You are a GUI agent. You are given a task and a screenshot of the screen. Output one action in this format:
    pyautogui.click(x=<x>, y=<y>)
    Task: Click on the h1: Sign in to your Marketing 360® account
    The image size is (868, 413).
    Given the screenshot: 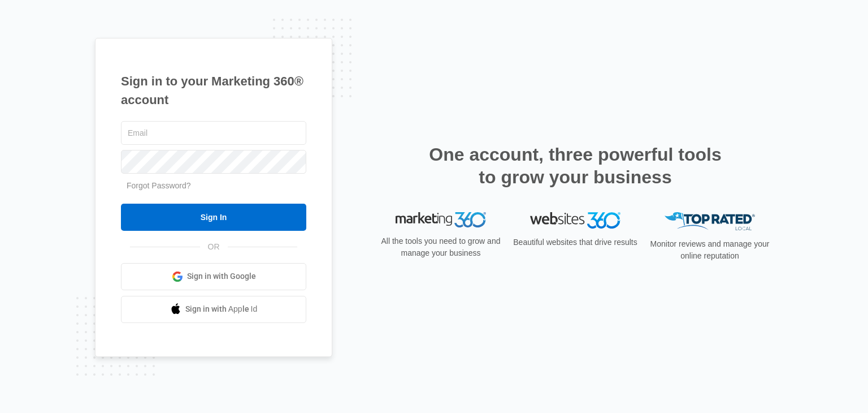 What is the action you would take?
    pyautogui.click(x=213, y=91)
    